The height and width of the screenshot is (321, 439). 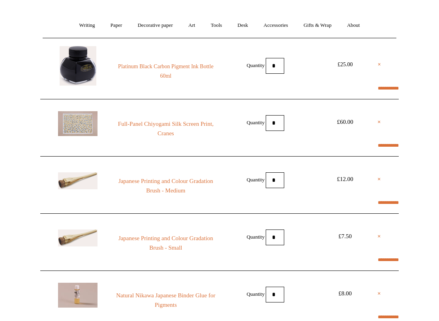 I want to click on a: Tools, so click(x=216, y=25).